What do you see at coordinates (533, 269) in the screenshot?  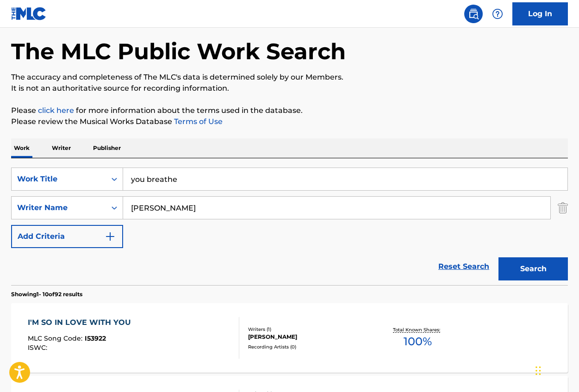 I see `button: Search` at bounding box center [533, 269].